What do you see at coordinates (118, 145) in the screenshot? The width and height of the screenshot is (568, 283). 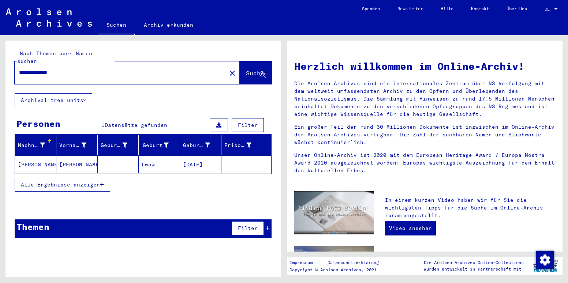 I see `mat-header-cell: Geburtsname` at bounding box center [118, 145].